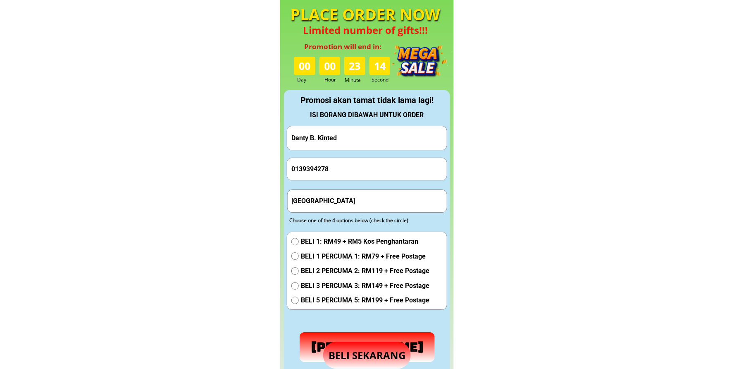  What do you see at coordinates (367, 355) in the screenshot?
I see `p: BELI SEKARANG` at bounding box center [367, 355].